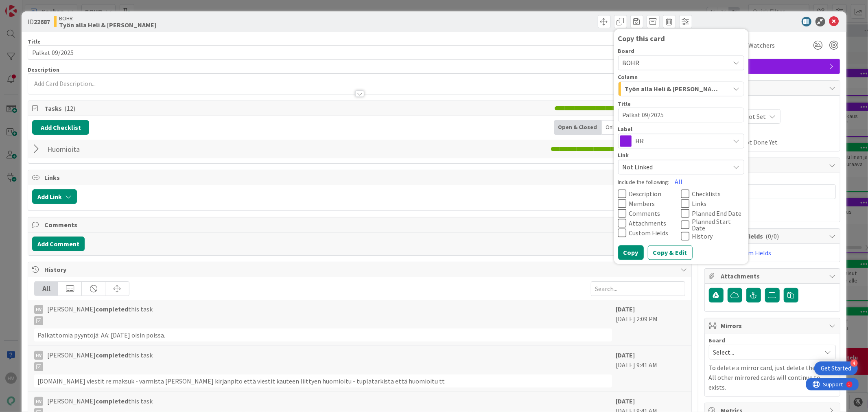 The image size is (868, 412). I want to click on button: All, so click(679, 182).